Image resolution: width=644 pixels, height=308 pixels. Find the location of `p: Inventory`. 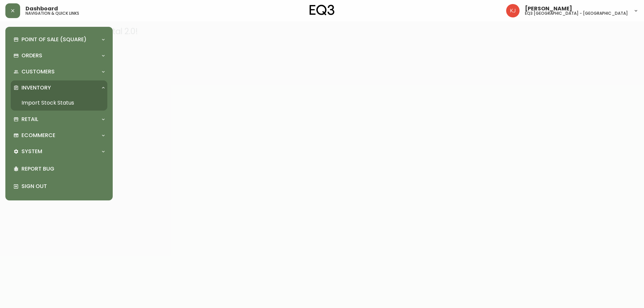

p: Inventory is located at coordinates (36, 88).